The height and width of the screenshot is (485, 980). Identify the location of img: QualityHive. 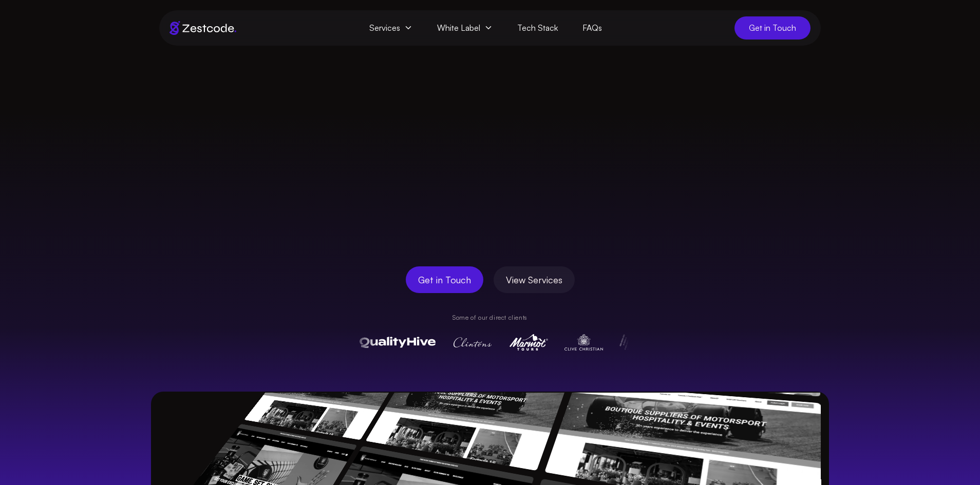
(397, 343).